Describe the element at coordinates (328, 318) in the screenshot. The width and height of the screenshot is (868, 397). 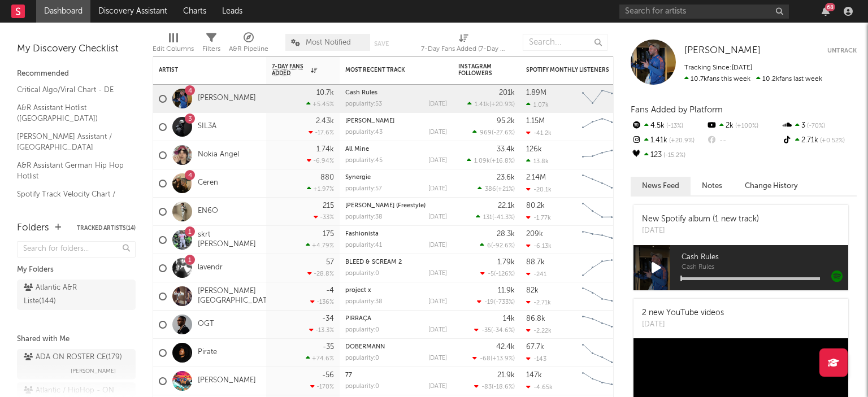
I see `div: -34` at that location.